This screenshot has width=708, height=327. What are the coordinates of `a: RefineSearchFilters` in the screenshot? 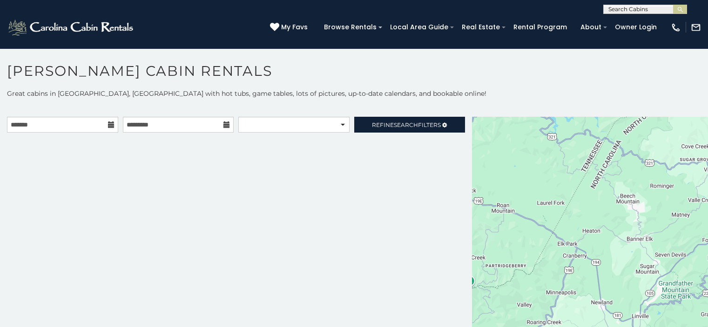 It's located at (410, 125).